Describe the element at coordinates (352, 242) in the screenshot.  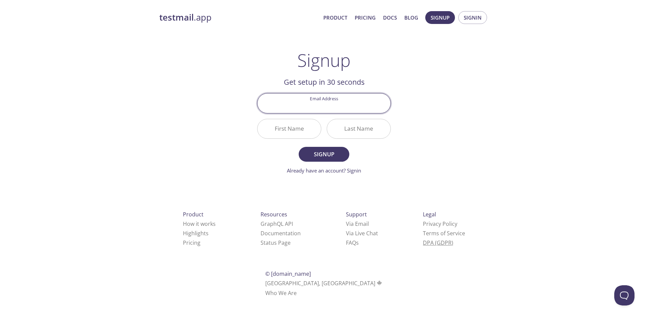
I see `a: FAQ` at that location.